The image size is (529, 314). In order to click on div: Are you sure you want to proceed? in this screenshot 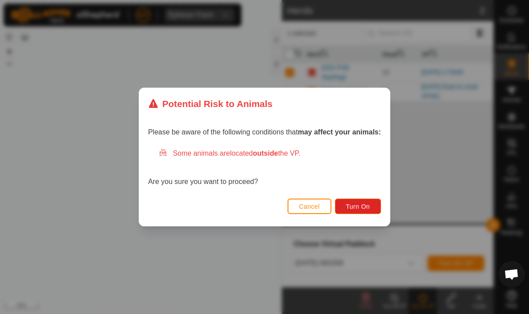, I will do `click(264, 168)`.